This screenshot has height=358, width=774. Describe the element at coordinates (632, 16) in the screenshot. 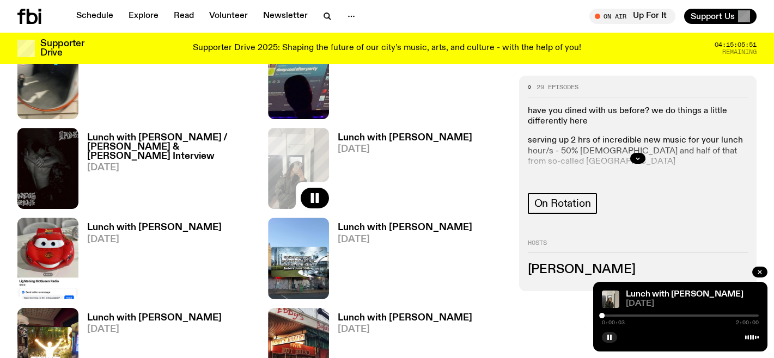

I see `button: On AirUp For It` at that location.